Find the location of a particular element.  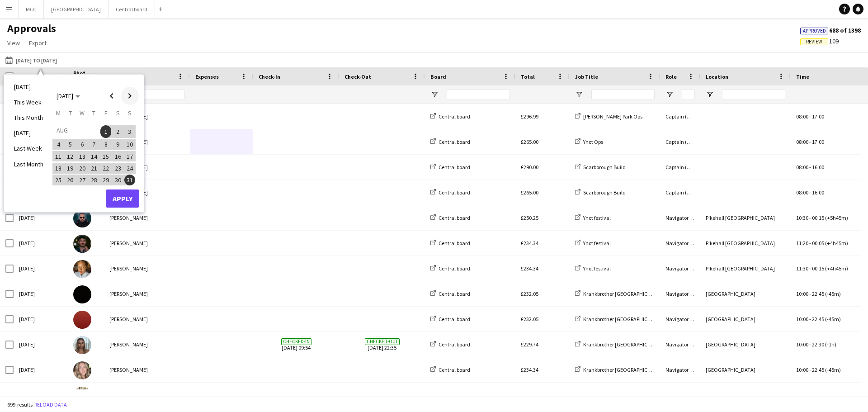

span: View is located at coordinates (13, 43).